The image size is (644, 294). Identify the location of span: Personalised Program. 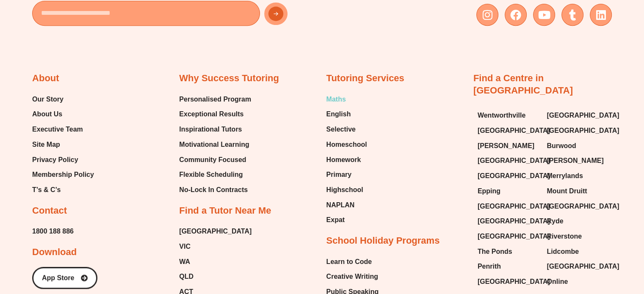
(215, 100).